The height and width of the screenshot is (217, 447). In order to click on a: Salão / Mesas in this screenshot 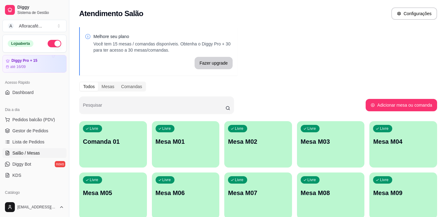, I will do `click(34, 153)`.